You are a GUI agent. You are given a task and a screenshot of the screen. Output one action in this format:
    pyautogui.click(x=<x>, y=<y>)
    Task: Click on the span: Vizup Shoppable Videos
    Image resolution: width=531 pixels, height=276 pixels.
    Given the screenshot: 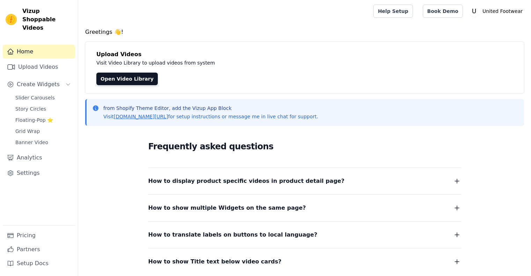 What is the action you would take?
    pyautogui.click(x=47, y=20)
    